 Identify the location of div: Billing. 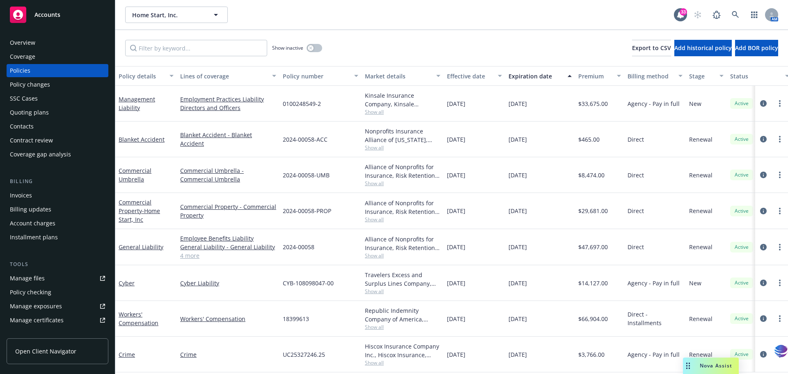
(57, 181).